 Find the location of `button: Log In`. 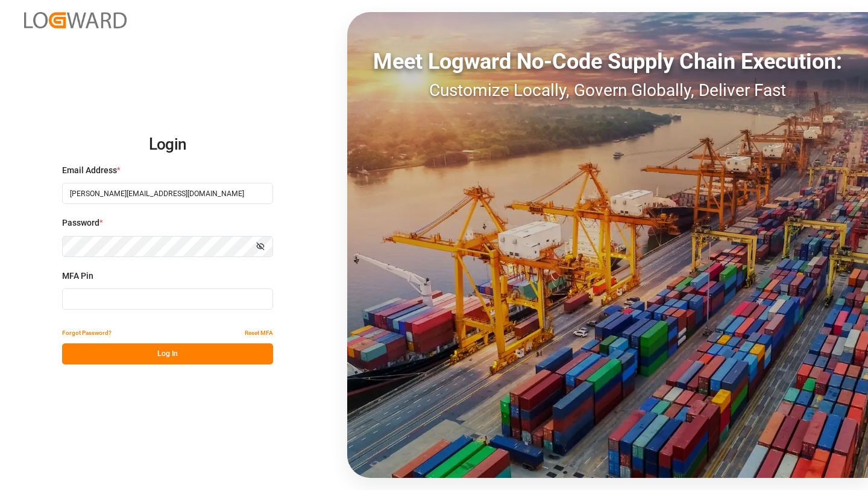

button: Log In is located at coordinates (168, 353).